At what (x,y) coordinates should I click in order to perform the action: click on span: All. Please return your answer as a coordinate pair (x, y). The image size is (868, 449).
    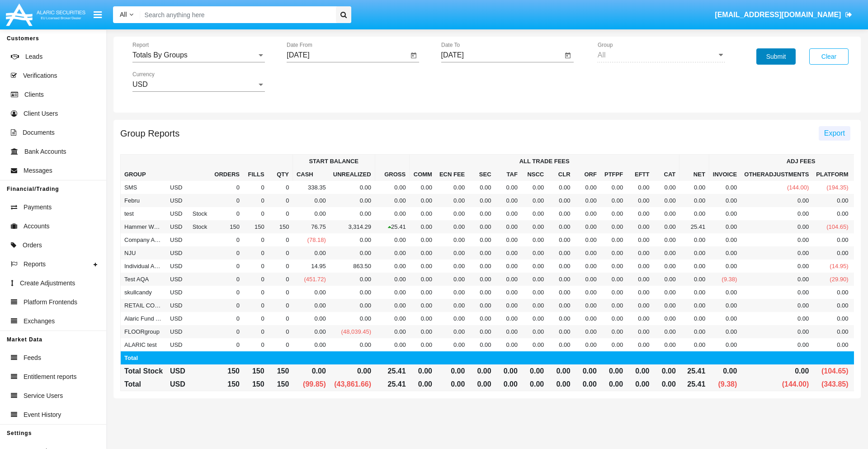
    Looking at the image, I should click on (123, 15).